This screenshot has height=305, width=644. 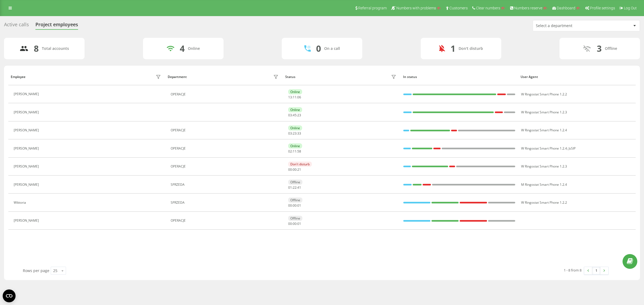 What do you see at coordinates (290, 97) in the screenshot?
I see `span: 13` at bounding box center [290, 97].